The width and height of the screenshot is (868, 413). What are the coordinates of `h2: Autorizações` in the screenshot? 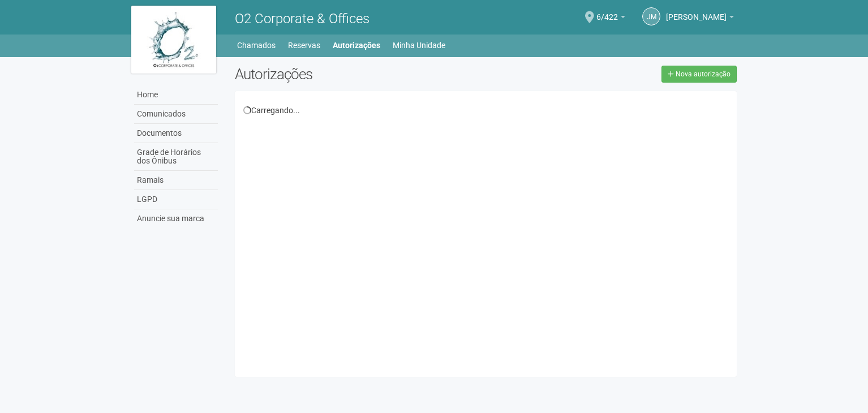 It's located at (356, 74).